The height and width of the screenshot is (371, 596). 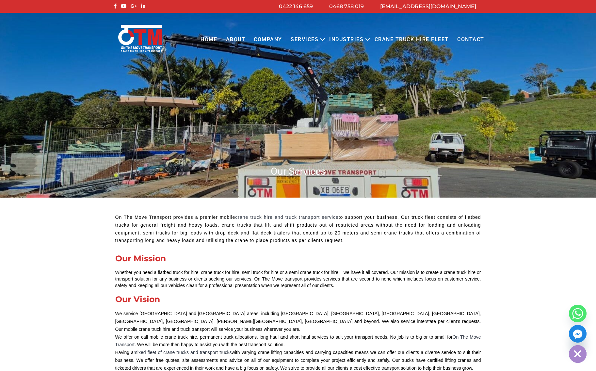 I want to click on a: Home, so click(x=209, y=39).